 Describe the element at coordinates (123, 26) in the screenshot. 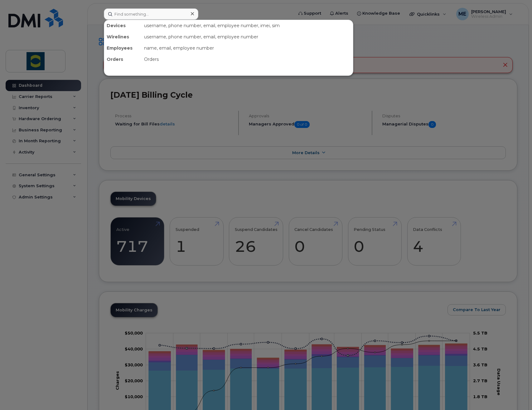

I see `div: Devices` at that location.